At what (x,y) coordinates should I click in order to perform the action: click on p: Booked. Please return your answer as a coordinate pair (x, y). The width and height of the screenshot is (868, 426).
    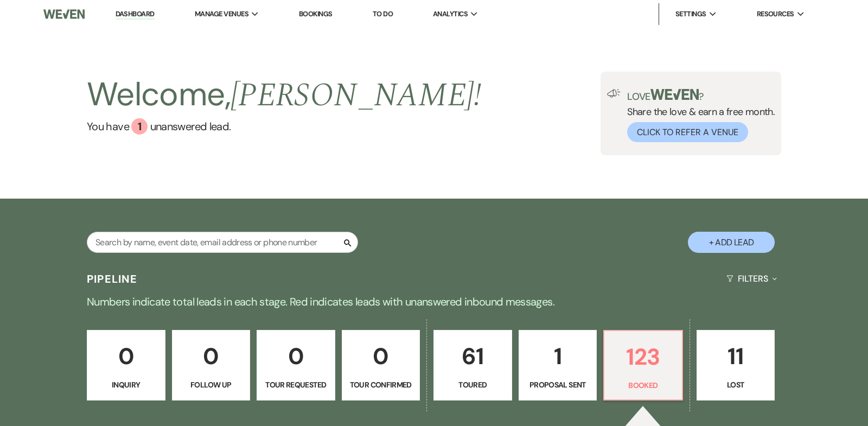
    Looking at the image, I should click on (643, 385).